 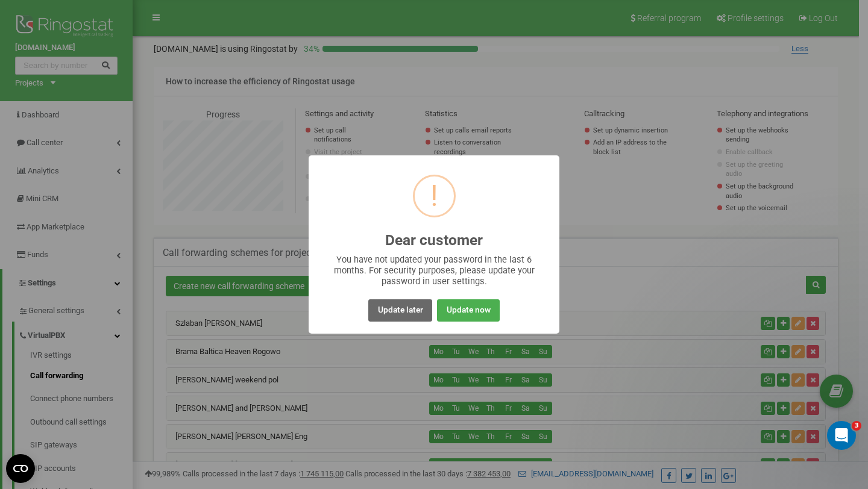 What do you see at coordinates (468, 310) in the screenshot?
I see `button: Update now` at bounding box center [468, 310].